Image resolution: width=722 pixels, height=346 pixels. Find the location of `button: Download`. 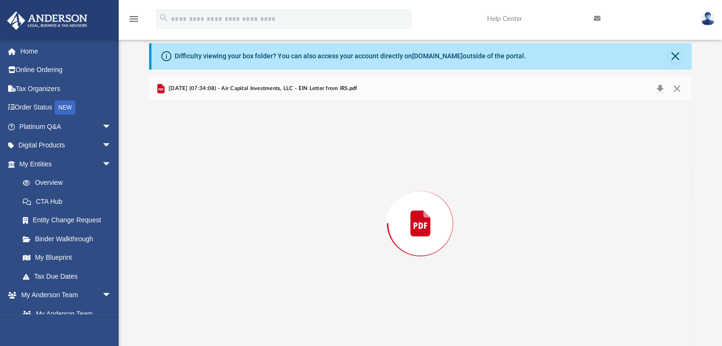

button: Download is located at coordinates (660, 89).